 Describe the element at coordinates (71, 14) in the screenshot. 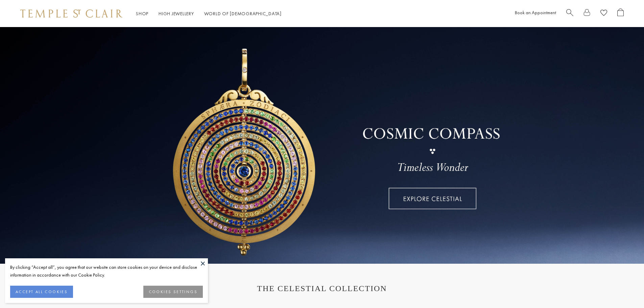

I see `img: Temple St. Clair` at that location.